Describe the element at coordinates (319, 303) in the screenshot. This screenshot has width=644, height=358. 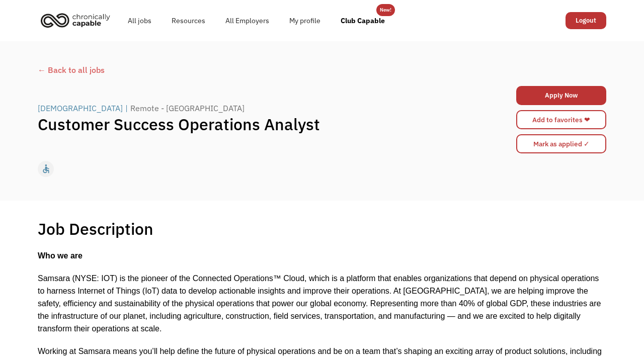
I see `span: Samsara (NYSE: IOT) is the pioneer of the Connected Operations™ Cloud, which is a platform that e...` at that location.